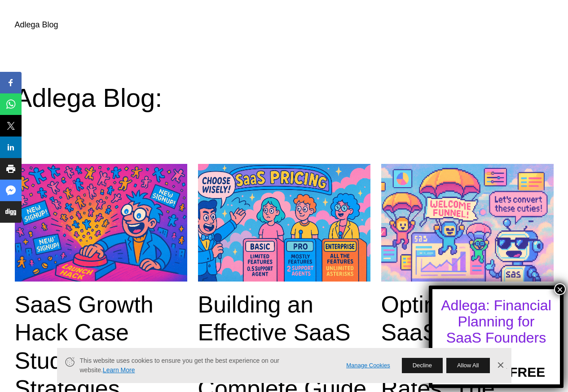  I want to click on button: Decline, so click(422, 366).